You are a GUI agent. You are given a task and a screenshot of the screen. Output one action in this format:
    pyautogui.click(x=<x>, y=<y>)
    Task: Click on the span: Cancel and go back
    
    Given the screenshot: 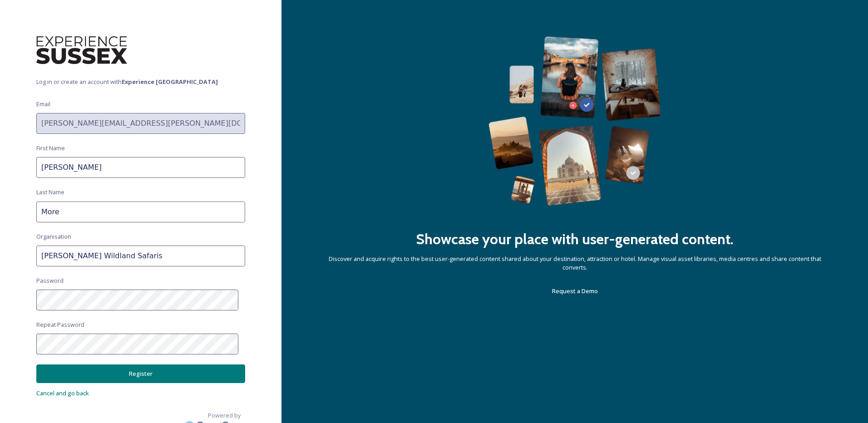 What is the action you would take?
    pyautogui.click(x=63, y=393)
    